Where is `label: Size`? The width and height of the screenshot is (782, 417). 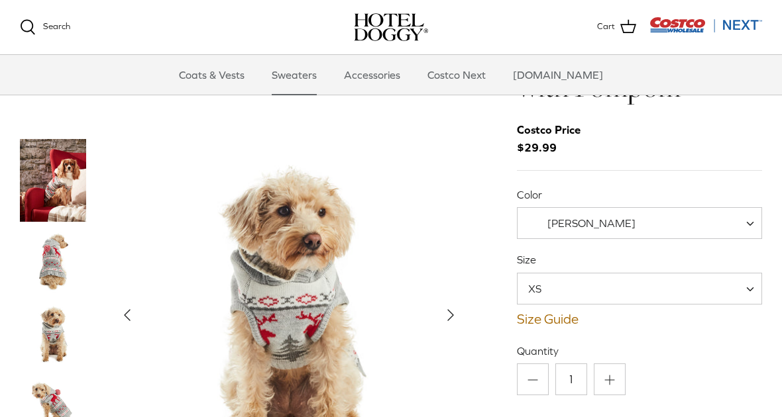 label: Size is located at coordinates (639, 260).